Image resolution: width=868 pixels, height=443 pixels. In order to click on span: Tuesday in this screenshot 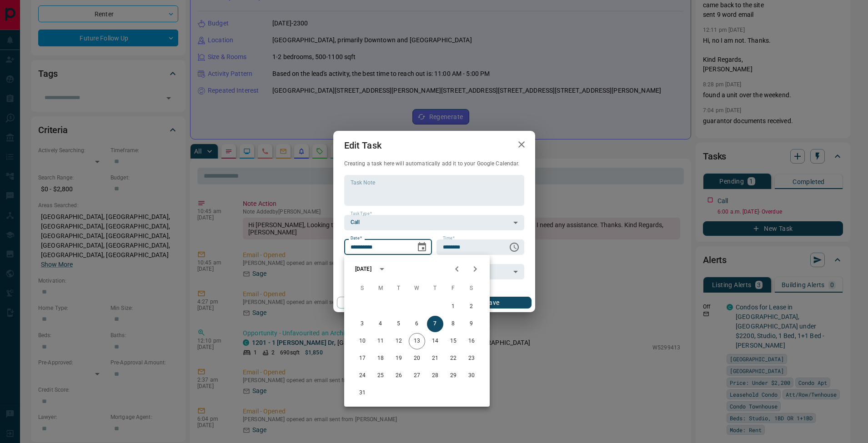, I will do `click(399, 289)`.